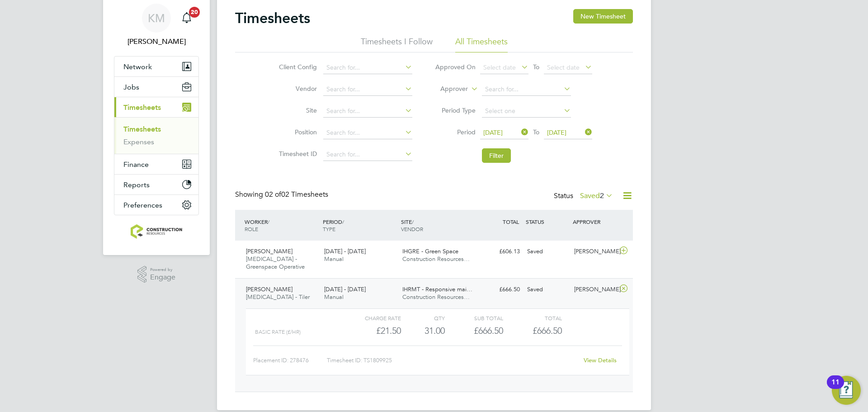  What do you see at coordinates (251, 229) in the screenshot?
I see `span: ROLE` at bounding box center [251, 229].